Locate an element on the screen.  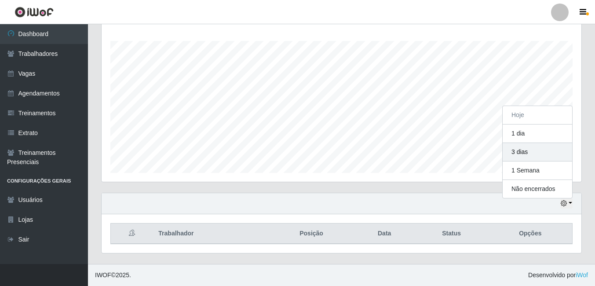
th: Trabalhador is located at coordinates (211, 234).